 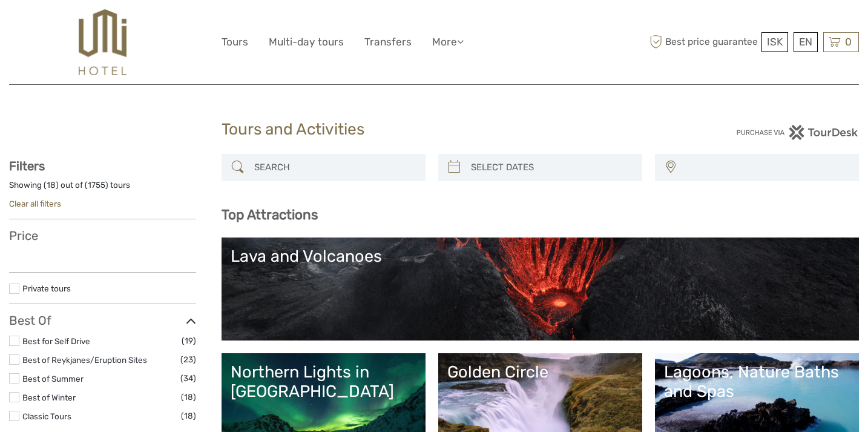 What do you see at coordinates (49, 397) in the screenshot?
I see `a: Best of Winter` at bounding box center [49, 397].